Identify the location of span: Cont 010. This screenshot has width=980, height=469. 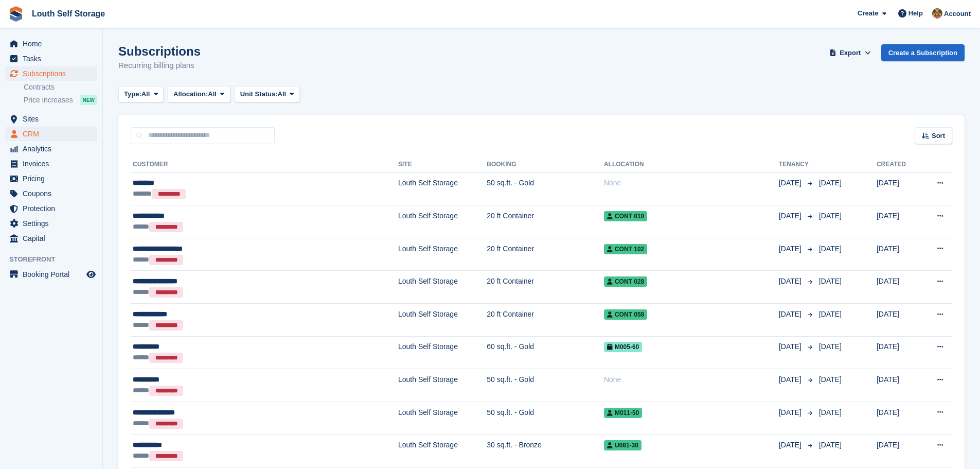
(626, 216).